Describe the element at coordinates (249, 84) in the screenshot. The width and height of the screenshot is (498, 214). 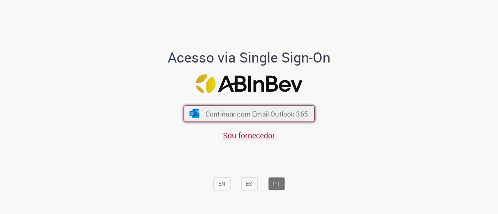
I see `img: Logo ABInBev` at that location.